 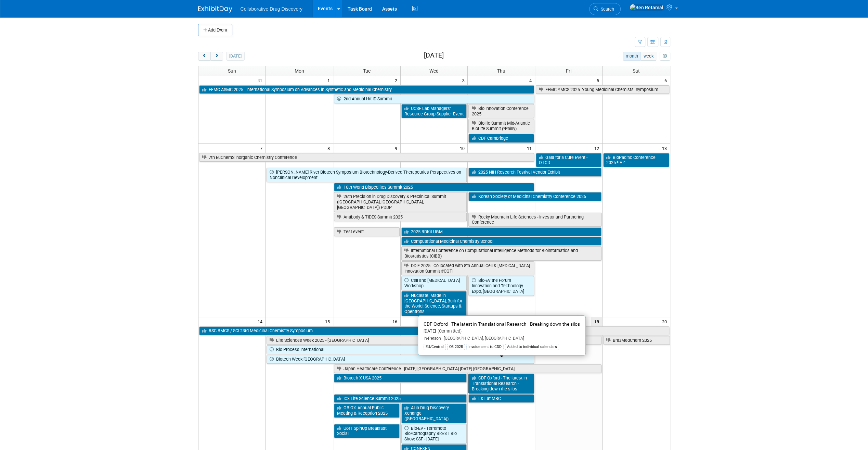 What do you see at coordinates (330, 80) in the screenshot?
I see `span: 1` at bounding box center [330, 80].